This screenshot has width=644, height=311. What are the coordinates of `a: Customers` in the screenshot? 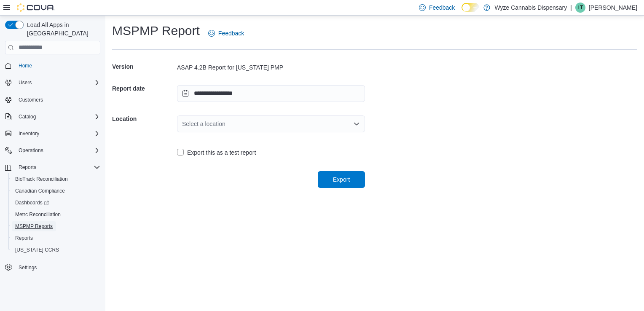 It's located at (31, 100).